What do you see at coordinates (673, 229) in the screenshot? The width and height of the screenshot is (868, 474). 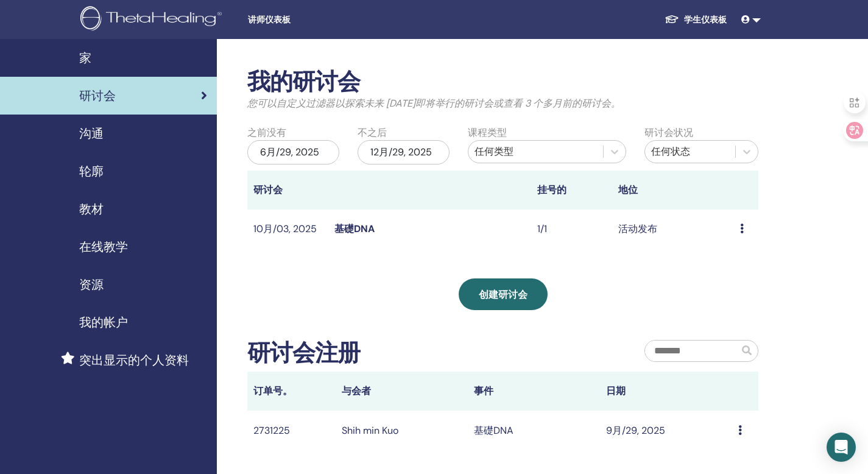 I see `td: 活动发布` at bounding box center [673, 229].